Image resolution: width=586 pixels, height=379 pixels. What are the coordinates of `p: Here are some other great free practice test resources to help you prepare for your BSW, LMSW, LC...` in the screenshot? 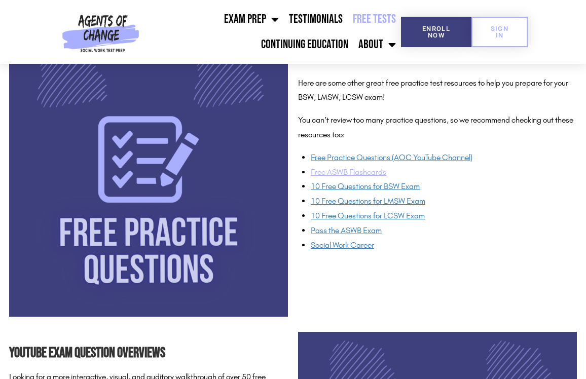 It's located at (438, 91).